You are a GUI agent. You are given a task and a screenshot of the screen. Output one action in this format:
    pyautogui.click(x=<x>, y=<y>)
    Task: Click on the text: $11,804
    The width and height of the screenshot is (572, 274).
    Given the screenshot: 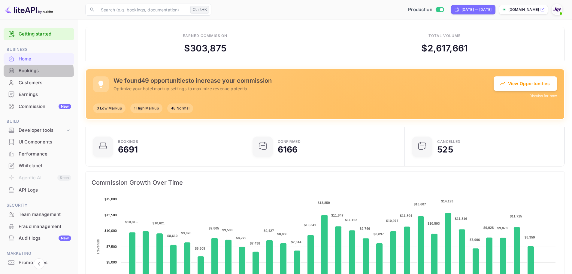 What is the action you would take?
    pyautogui.click(x=406, y=215)
    